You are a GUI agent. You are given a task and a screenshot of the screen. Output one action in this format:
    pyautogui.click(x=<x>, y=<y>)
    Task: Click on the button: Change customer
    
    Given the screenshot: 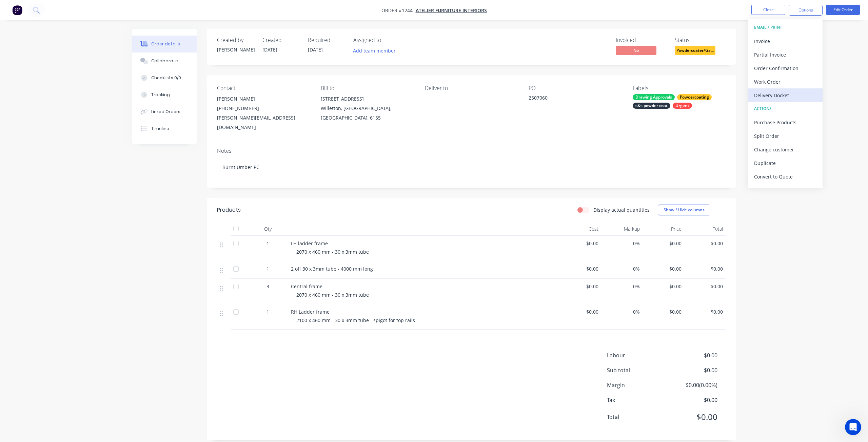 What is the action you would take?
    pyautogui.click(x=785, y=149)
    